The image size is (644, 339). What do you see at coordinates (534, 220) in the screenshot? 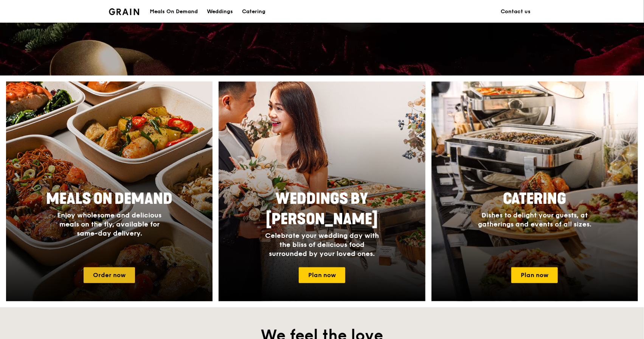
I see `span: Dishes to delight your guests, at gatherings and events of all sizes.` at bounding box center [534, 220].